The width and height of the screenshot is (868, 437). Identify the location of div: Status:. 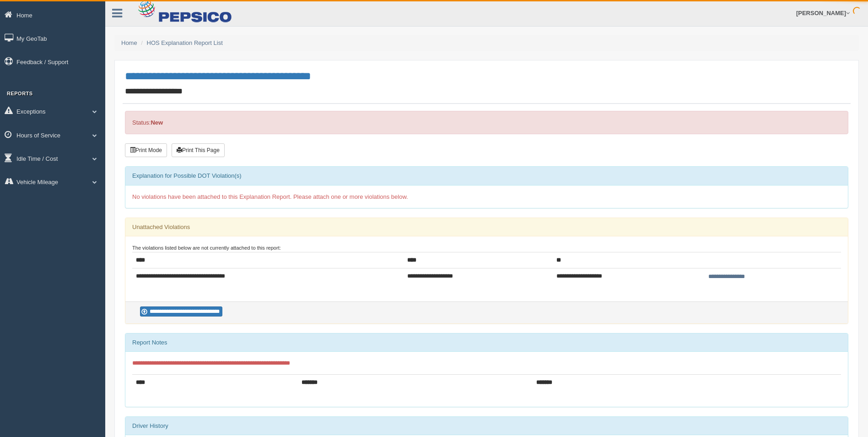
(486, 122).